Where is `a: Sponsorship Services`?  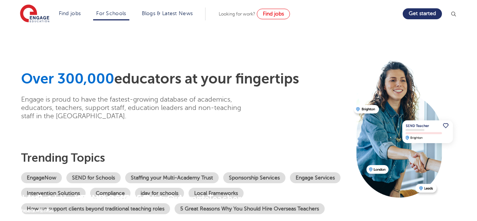 a: Sponsorship Services is located at coordinates (254, 177).